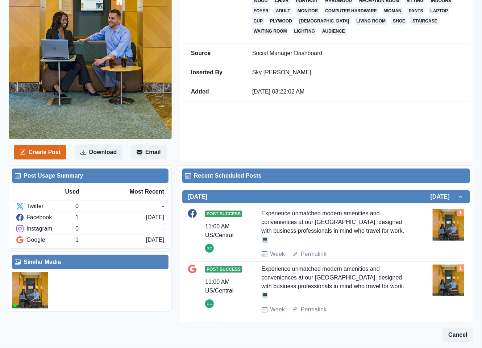 Image resolution: width=482 pixels, height=348 pixels. I want to click on div: Twitter, so click(46, 206).